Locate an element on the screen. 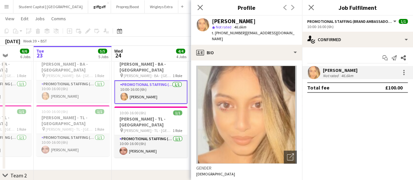 This screenshot has width=413, height=180. span: Week 39 is located at coordinates (30, 41).